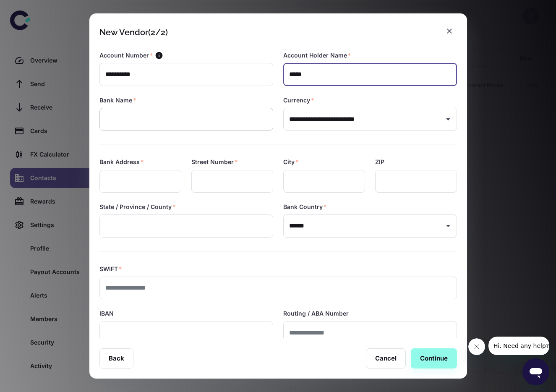  What do you see at coordinates (137, 207) in the screenshot?
I see `label: State / Province / County` at bounding box center [137, 207].